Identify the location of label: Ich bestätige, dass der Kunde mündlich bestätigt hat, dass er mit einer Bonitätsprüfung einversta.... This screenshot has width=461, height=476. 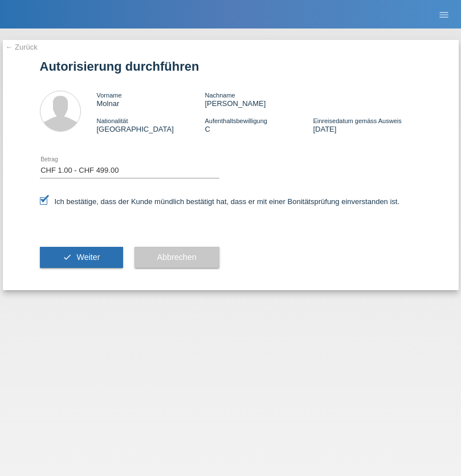
(220, 201).